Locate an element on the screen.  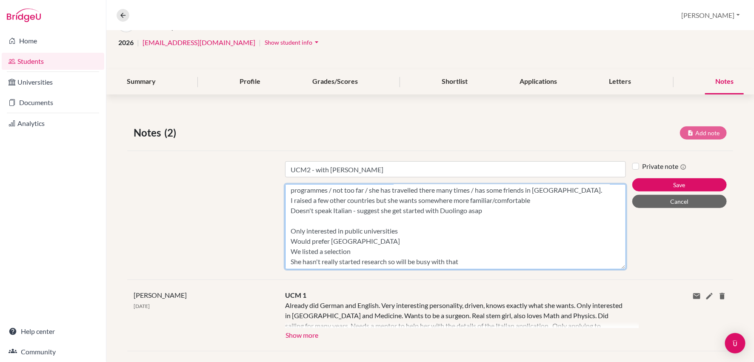
span: 2026 is located at coordinates (126, 43).